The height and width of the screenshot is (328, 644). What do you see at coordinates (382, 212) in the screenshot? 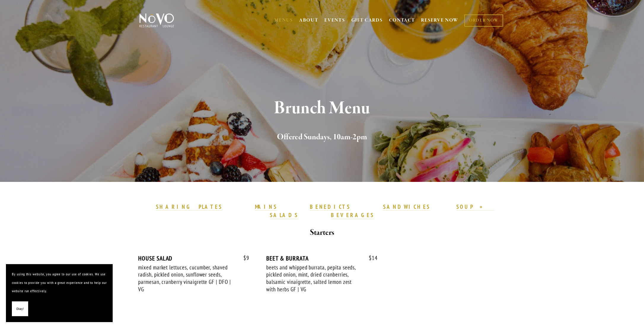
I see `a: SOUP + SALADS` at bounding box center [382, 212].